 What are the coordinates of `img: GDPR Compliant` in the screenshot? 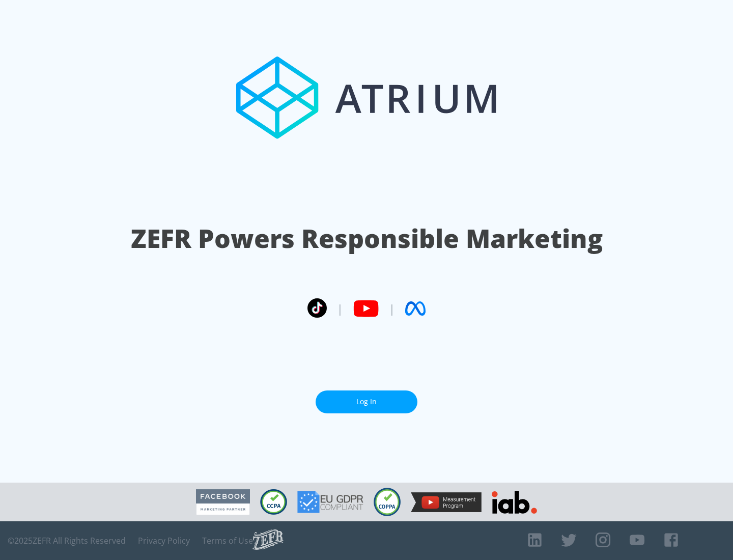 It's located at (331, 502).